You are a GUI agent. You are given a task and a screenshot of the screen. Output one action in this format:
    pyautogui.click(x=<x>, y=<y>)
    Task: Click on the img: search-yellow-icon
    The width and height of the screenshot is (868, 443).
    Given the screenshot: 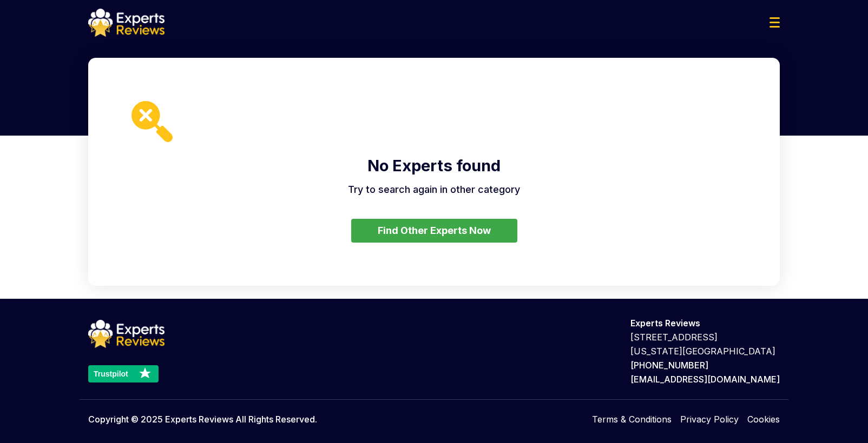 What is the action you would take?
    pyautogui.click(x=152, y=122)
    